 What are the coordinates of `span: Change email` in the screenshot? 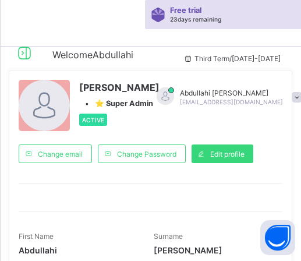 It's located at (60, 154).